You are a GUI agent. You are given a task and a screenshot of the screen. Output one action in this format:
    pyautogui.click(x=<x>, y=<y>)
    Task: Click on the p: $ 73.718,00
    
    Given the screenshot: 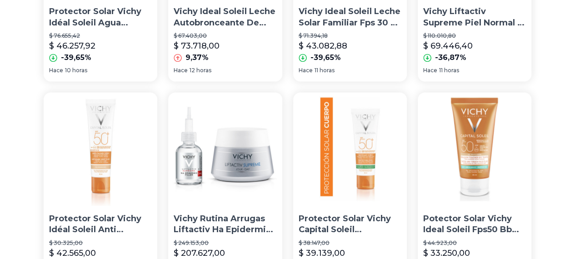 What is the action you would take?
    pyautogui.click(x=196, y=46)
    